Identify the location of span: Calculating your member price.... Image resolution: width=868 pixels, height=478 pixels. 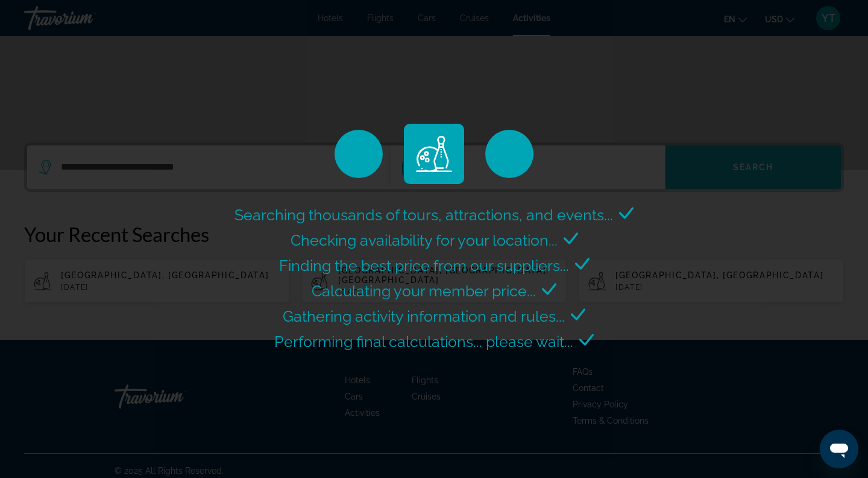
(424, 291).